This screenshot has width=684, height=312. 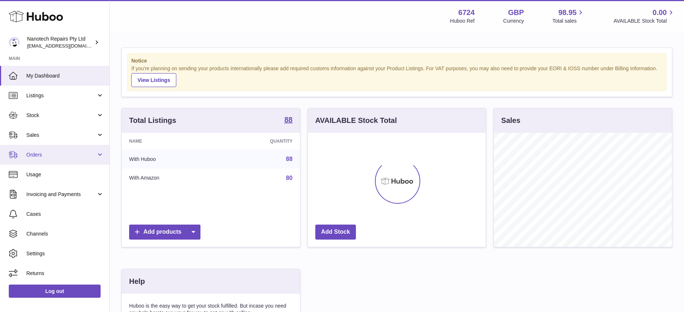 What do you see at coordinates (61, 155) in the screenshot?
I see `span: Orders` at bounding box center [61, 155].